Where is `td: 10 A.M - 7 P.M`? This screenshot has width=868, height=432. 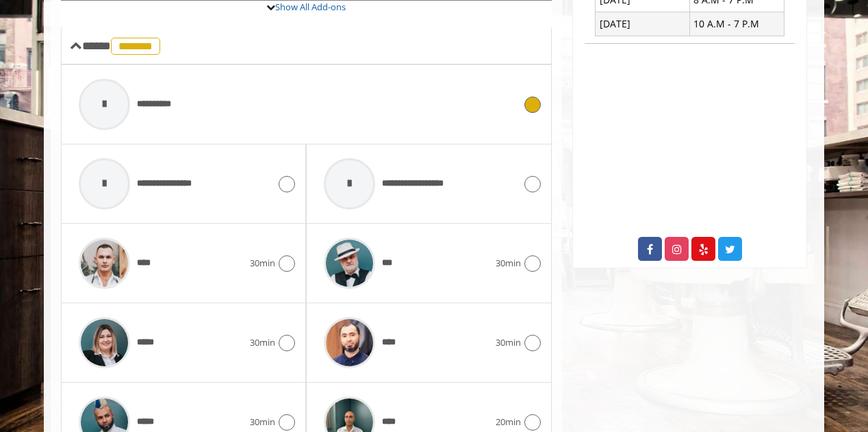
td: 10 A.M - 7 P.M is located at coordinates (737, 24).